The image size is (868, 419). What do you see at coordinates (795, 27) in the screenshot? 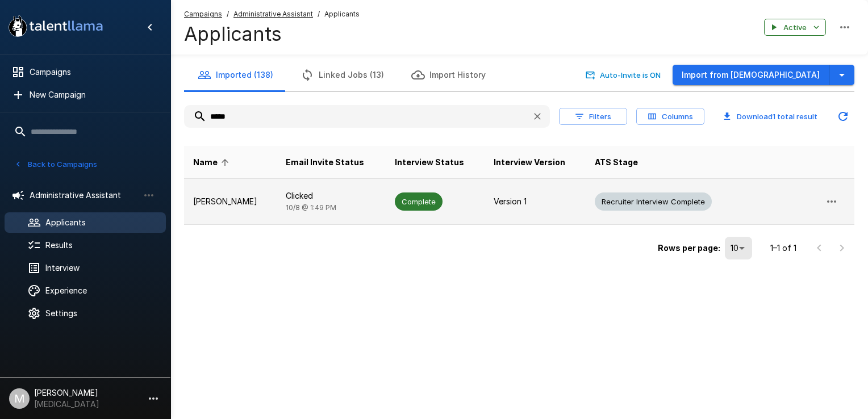
I see `button: Active` at bounding box center [795, 27].